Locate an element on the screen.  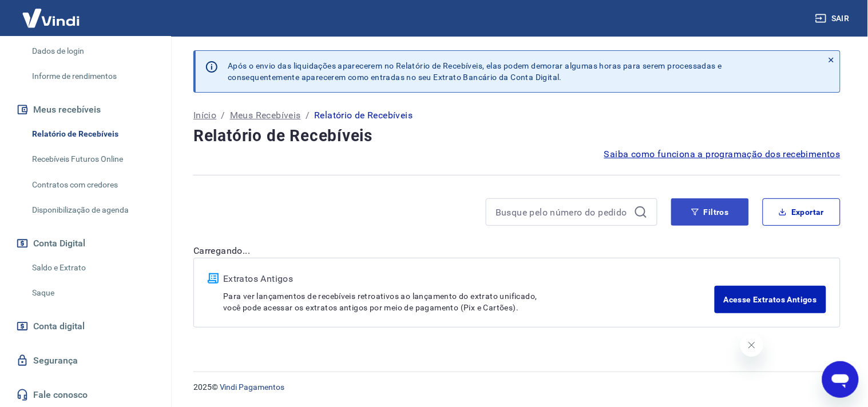
a: Dados de login is located at coordinates (92, 51).